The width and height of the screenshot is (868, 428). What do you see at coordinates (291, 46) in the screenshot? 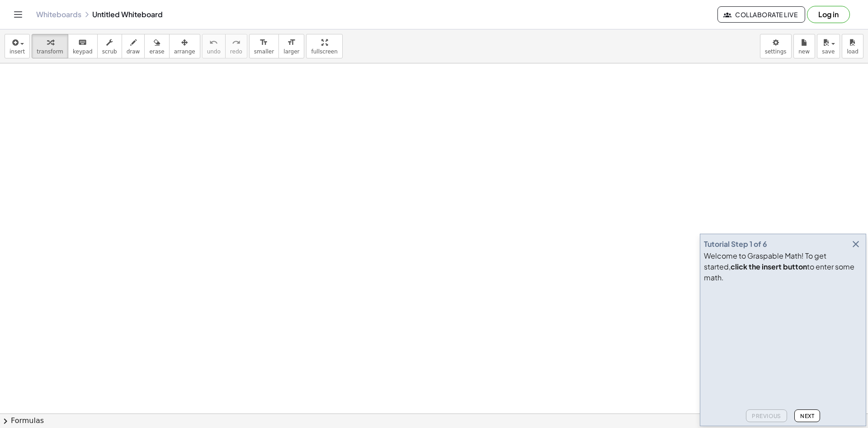
I see `button: format_sizelarger` at bounding box center [291, 46].